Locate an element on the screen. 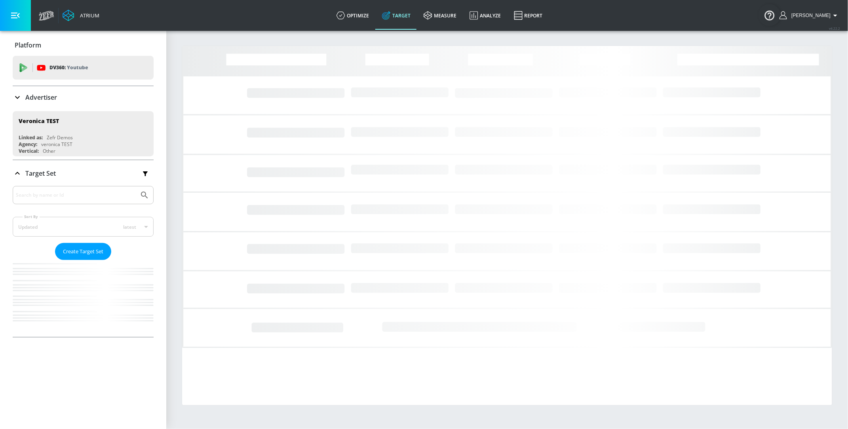 The width and height of the screenshot is (848, 429). span: Create Target Set is located at coordinates (83, 252).